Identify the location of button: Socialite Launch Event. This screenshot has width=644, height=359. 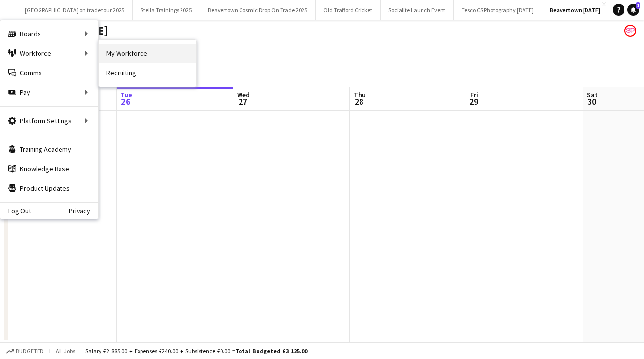
(417, 10).